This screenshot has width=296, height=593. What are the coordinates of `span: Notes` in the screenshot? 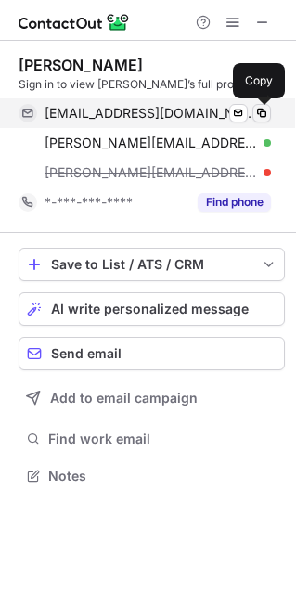 It's located at (162, 476).